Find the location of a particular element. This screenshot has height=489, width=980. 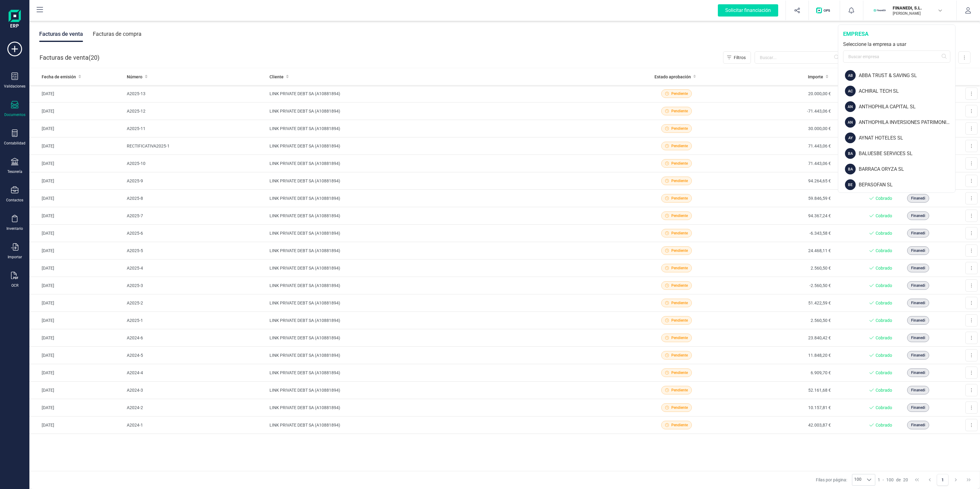

img: Logo Finanedi is located at coordinates (15, 19).